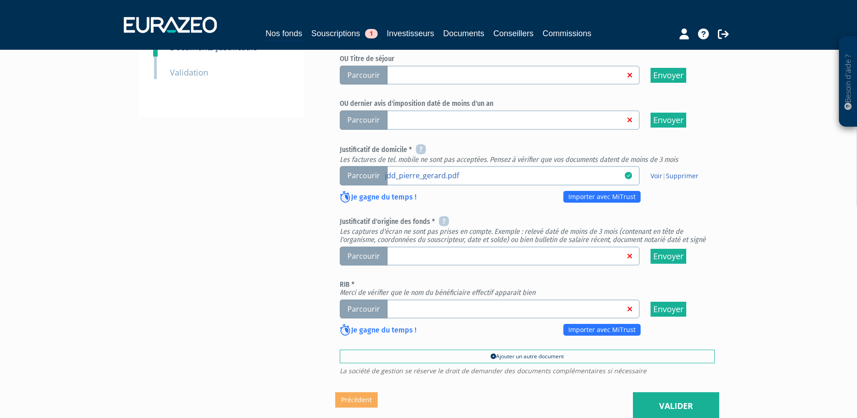 This screenshot has width=857, height=418. I want to click on a: Conseillers, so click(513, 33).